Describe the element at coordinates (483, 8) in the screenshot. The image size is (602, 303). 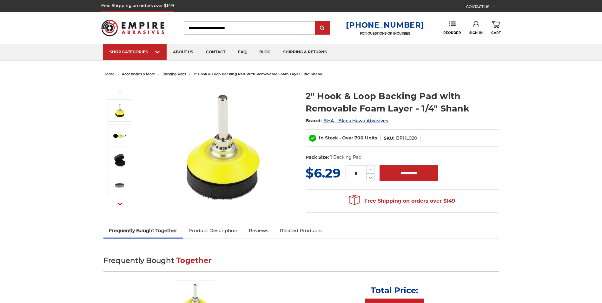
I see `a: CONTACT US` at that location.